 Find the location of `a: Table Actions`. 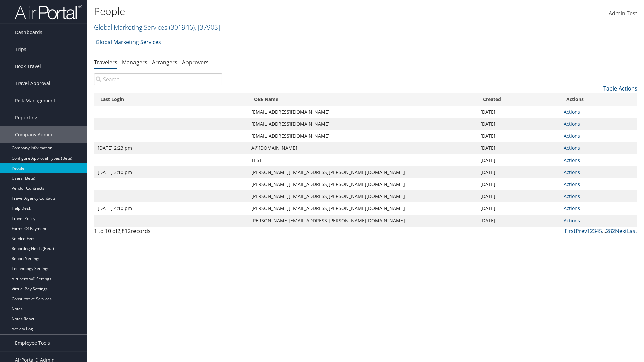

a: Table Actions is located at coordinates (620, 88).